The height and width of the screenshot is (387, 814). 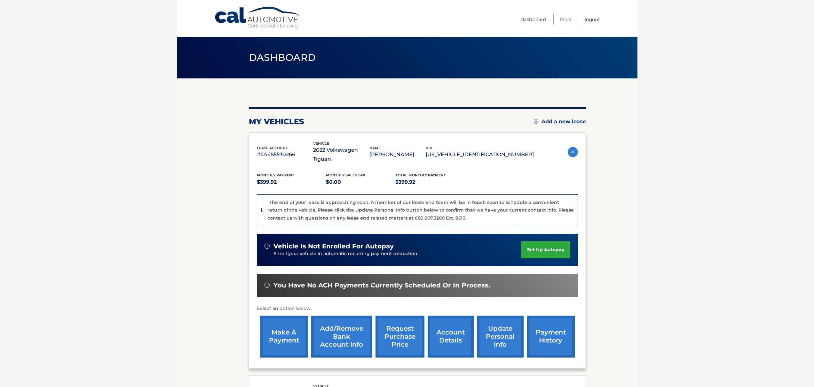 What do you see at coordinates (382, 285) in the screenshot?
I see `span: You have no ACH payments currently scheduled or in process.` at bounding box center [382, 285].